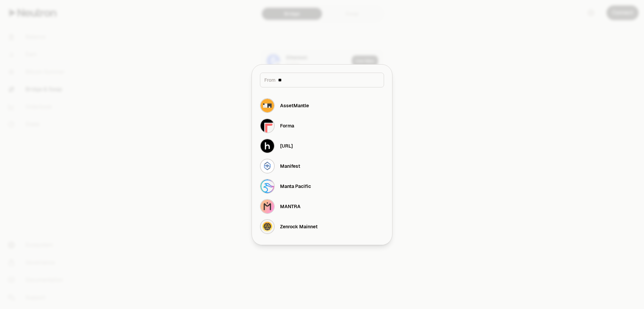 Image resolution: width=644 pixels, height=309 pixels. Describe the element at coordinates (291, 206) in the screenshot. I see `div: MANTRA` at that location.